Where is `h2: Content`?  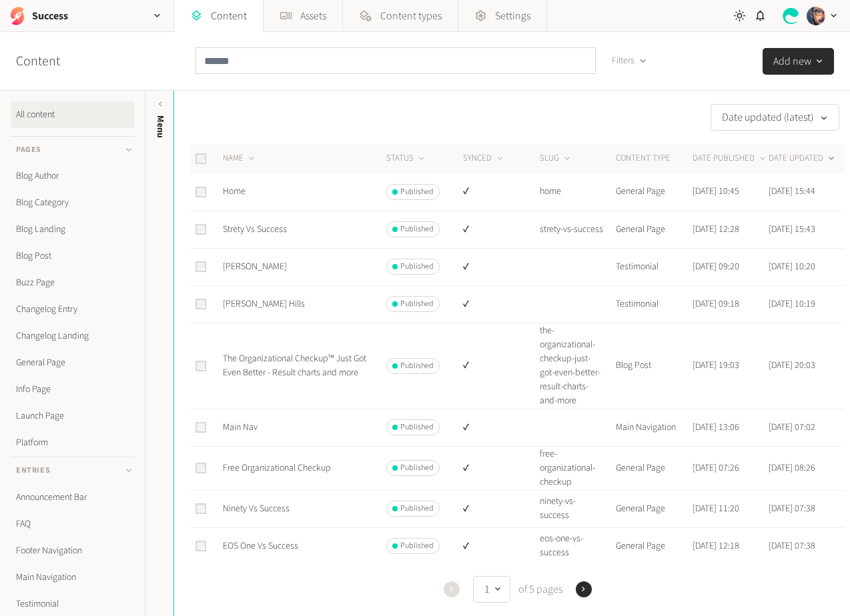 h2: Content is located at coordinates (53, 61).